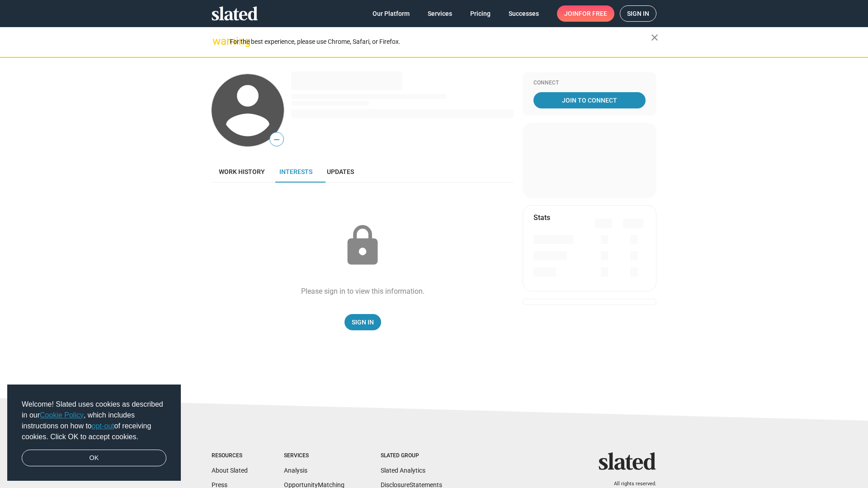 Image resolution: width=868 pixels, height=488 pixels. What do you see at coordinates (654, 37) in the screenshot?
I see `mat-icon: close` at bounding box center [654, 37].